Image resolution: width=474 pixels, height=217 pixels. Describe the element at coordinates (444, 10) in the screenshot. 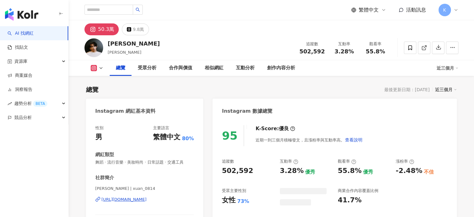

I see `span: K` at that location.